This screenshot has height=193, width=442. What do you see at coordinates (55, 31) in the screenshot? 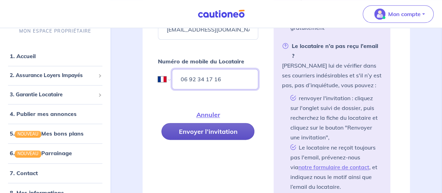
I see `p: MON ESPACE PROPRIÉTAIRE` at bounding box center [55, 31].